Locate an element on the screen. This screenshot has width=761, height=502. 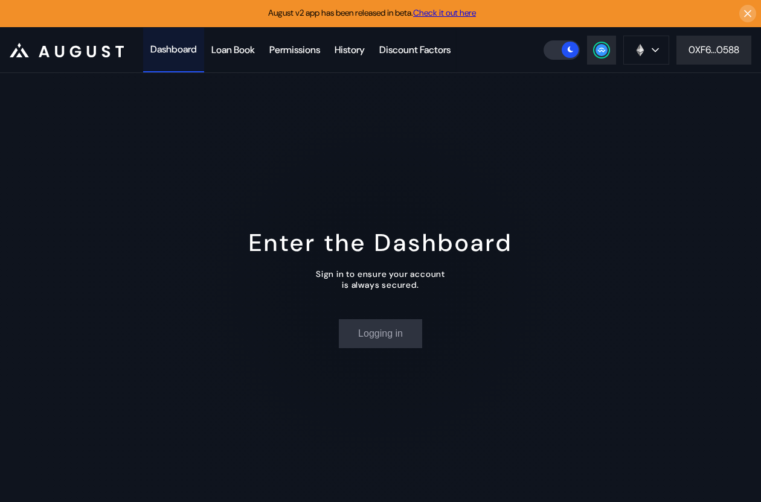
div: 0XF6...0588 is located at coordinates (713, 49).